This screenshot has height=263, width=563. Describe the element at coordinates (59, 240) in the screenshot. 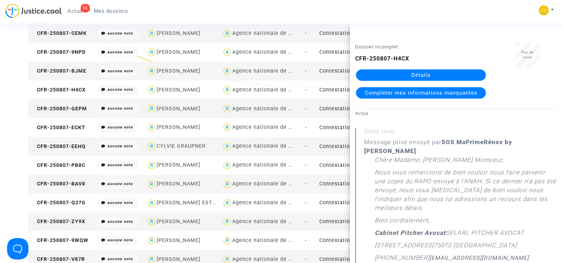

I see `span: CFR-250807-9WQW` at that location.